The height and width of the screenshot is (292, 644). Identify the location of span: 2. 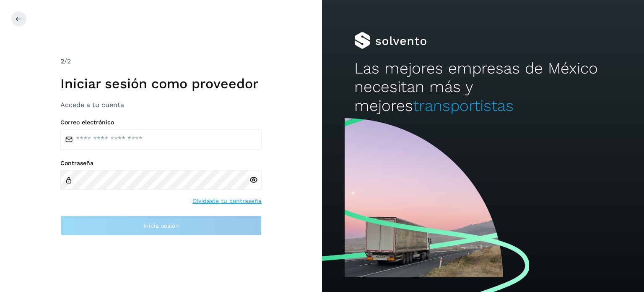
(62, 61).